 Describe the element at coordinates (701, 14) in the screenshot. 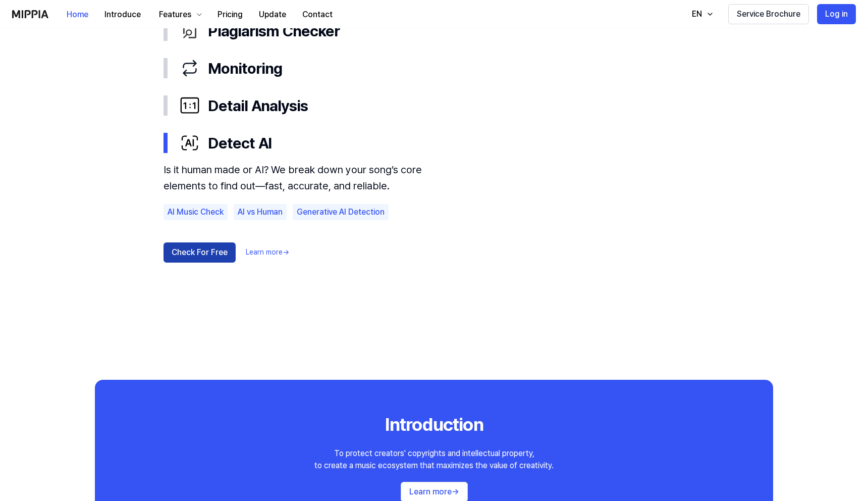

I see `button: EN` at that location.